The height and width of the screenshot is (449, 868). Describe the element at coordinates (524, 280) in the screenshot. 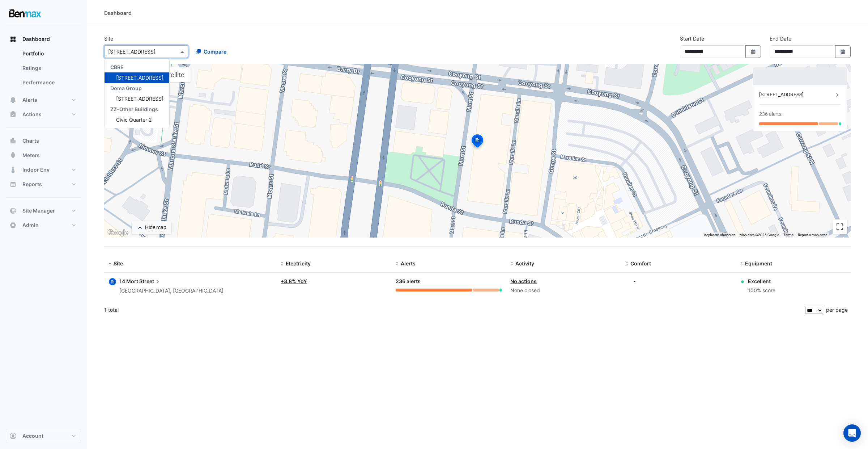

I see `a: No actions` at that location.